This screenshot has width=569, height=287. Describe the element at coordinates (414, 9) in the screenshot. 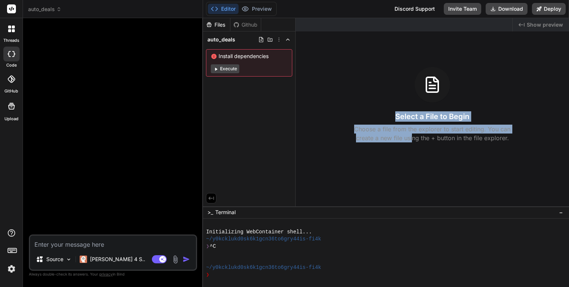

I see `div: Discord Support` at that location.